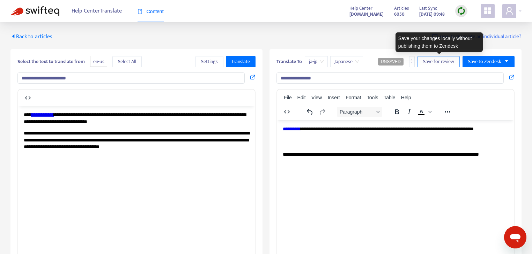 The image size is (532, 254). I want to click on span: Content, so click(150, 12).